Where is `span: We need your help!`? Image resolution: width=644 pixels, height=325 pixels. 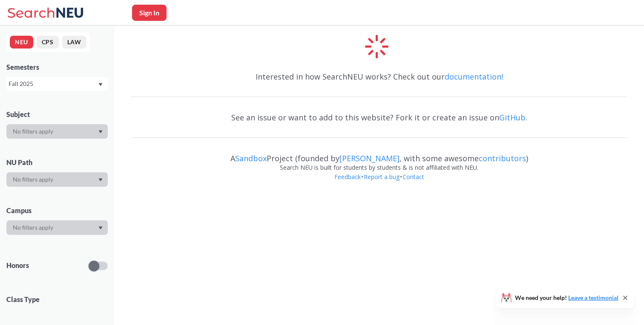
span: We need your help! is located at coordinates (567, 298).